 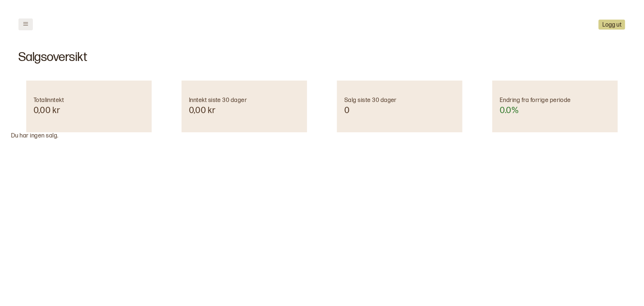 What do you see at coordinates (612, 25) in the screenshot?
I see `button: Logg ut` at bounding box center [612, 25].